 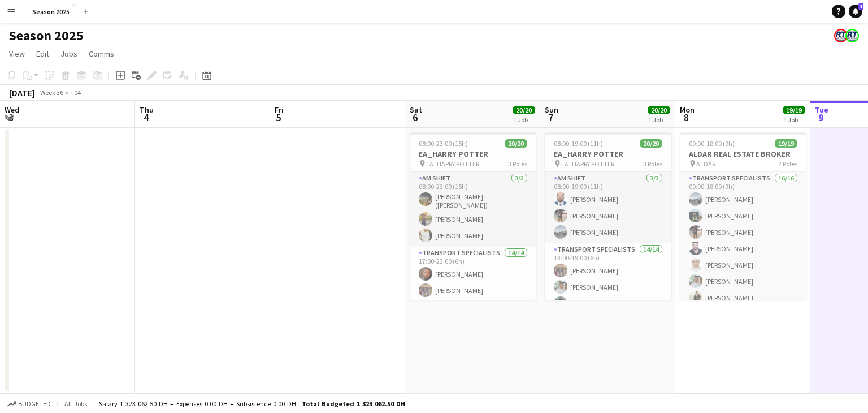 I want to click on span: 1, so click(x=861, y=6).